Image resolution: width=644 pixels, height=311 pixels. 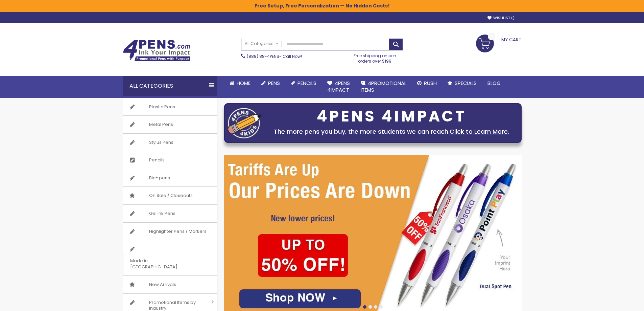 I want to click on a: All Categories, so click(x=262, y=44).